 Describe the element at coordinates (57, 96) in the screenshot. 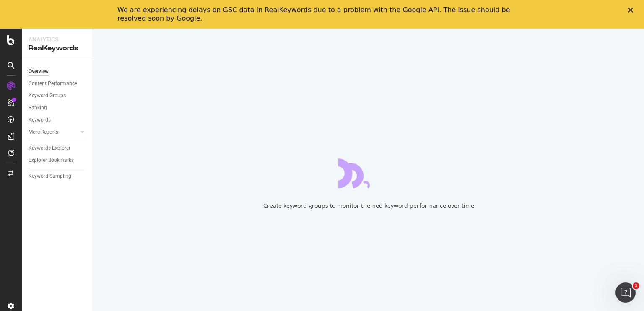

I see `a: Keyword Groups` at that location.